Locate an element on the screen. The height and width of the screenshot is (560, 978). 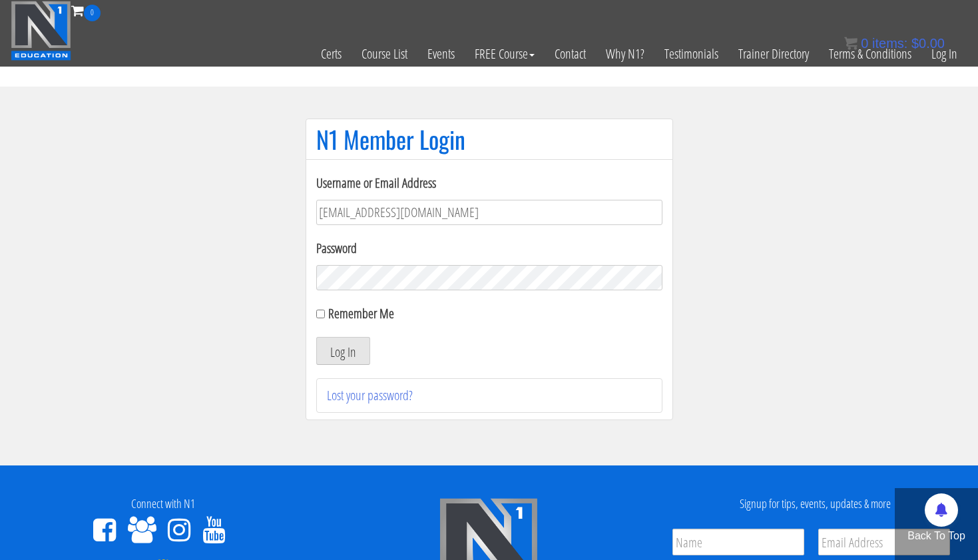
a: FREE Course is located at coordinates (505, 54).